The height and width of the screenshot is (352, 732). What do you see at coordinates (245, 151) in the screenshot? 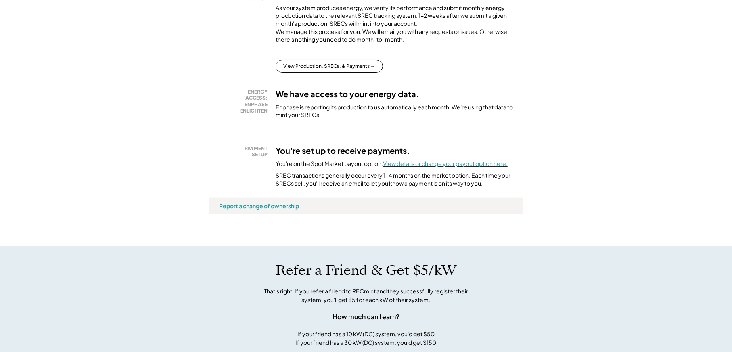
I see `div: PAYMENT SETUP` at bounding box center [245, 151].